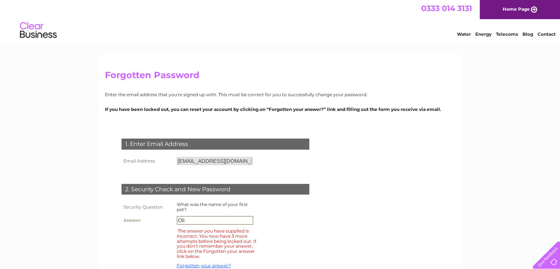 The width and height of the screenshot is (560, 269). What do you see at coordinates (280, 77) in the screenshot?
I see `h2: Forgotten Password` at bounding box center [280, 77].